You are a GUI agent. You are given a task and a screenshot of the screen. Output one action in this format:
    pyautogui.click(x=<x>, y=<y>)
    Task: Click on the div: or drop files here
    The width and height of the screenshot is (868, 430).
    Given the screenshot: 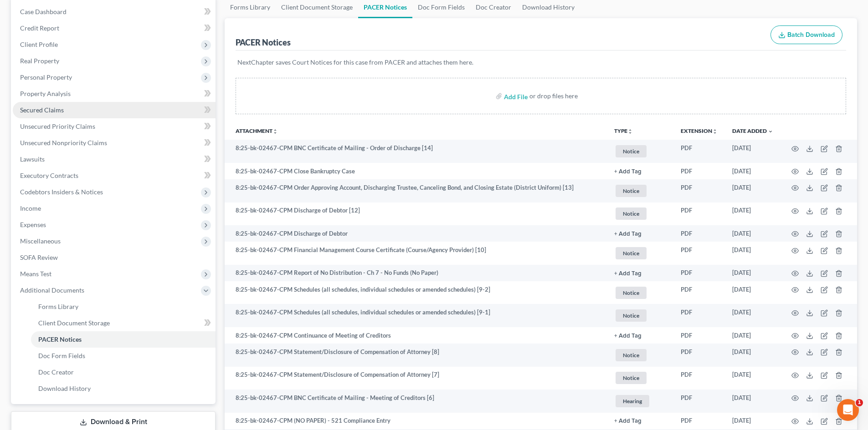 What is the action you would take?
    pyautogui.click(x=554, y=96)
    